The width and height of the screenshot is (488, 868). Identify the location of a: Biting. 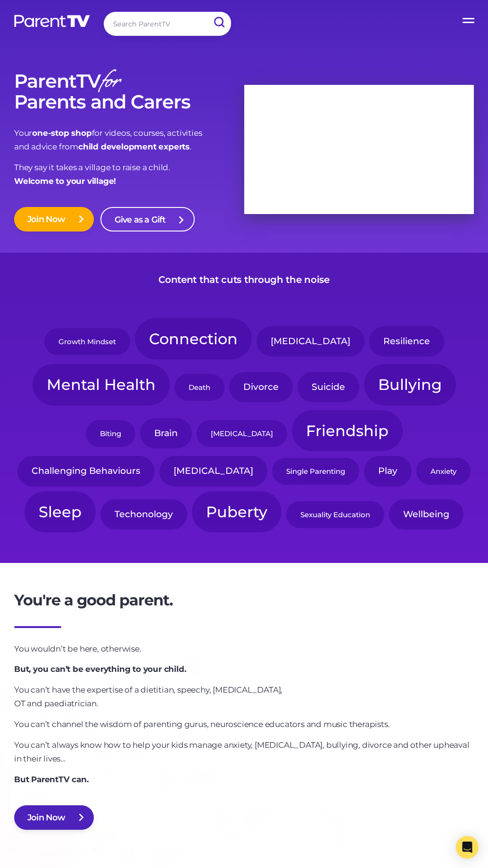
(110, 434).